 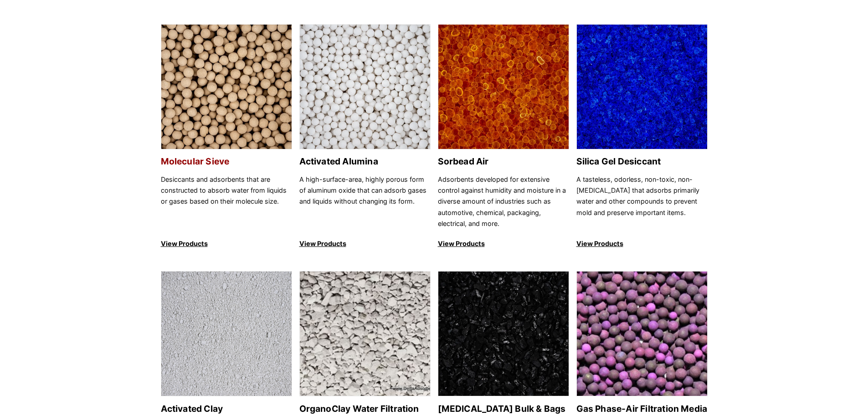 What do you see at coordinates (226, 137) in the screenshot?
I see `a: Molecular Sieve Molecular Sieve Desiccants and adsorbents that are constructed to absorb water fr...` at bounding box center [226, 137].